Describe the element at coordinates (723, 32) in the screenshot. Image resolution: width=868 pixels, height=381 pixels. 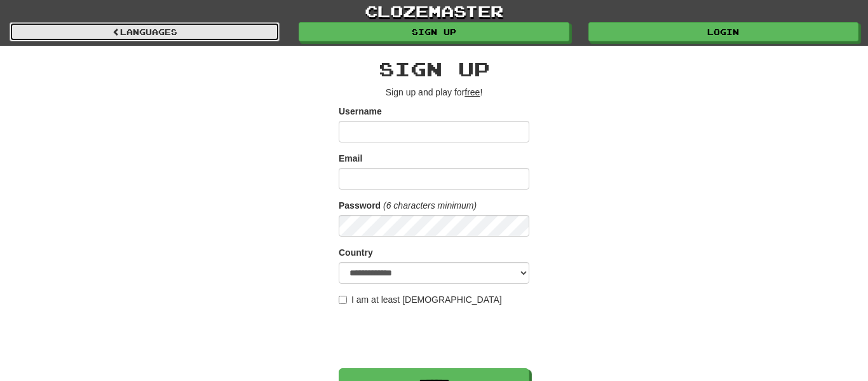
I see `a: Login` at that location.